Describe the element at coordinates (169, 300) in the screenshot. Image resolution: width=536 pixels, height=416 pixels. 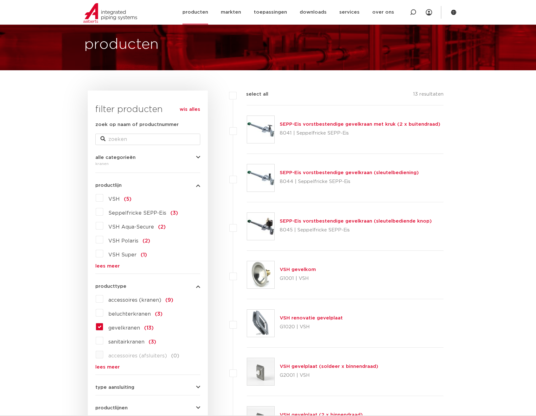
I see `span: (9)` at that location.